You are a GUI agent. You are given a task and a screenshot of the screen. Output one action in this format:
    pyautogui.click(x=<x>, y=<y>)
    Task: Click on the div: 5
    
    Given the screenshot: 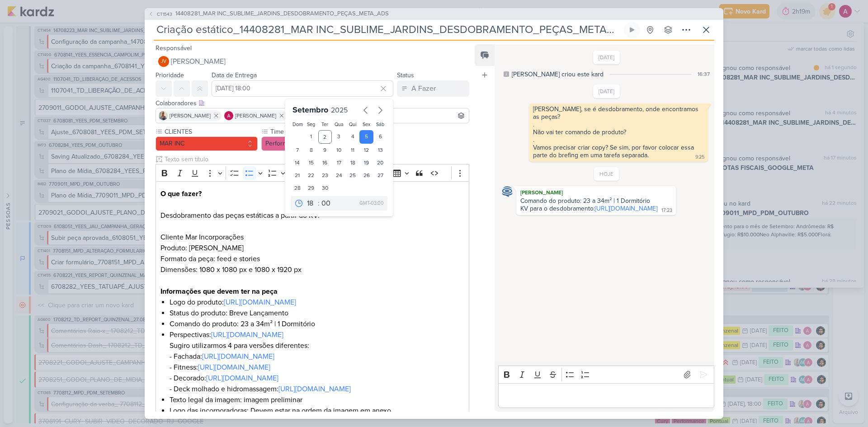 What is the action you would take?
    pyautogui.click(x=366, y=137)
    